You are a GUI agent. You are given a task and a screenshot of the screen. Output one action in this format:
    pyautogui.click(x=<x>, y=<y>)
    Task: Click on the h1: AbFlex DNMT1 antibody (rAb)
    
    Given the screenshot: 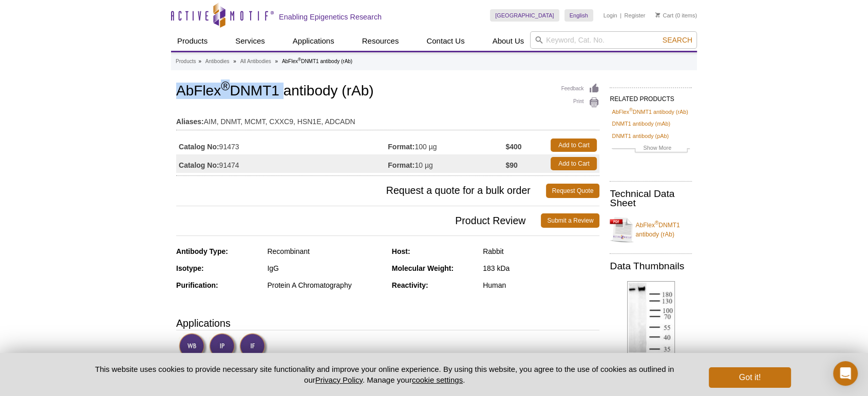 What is the action you would take?
    pyautogui.click(x=388, y=92)
    